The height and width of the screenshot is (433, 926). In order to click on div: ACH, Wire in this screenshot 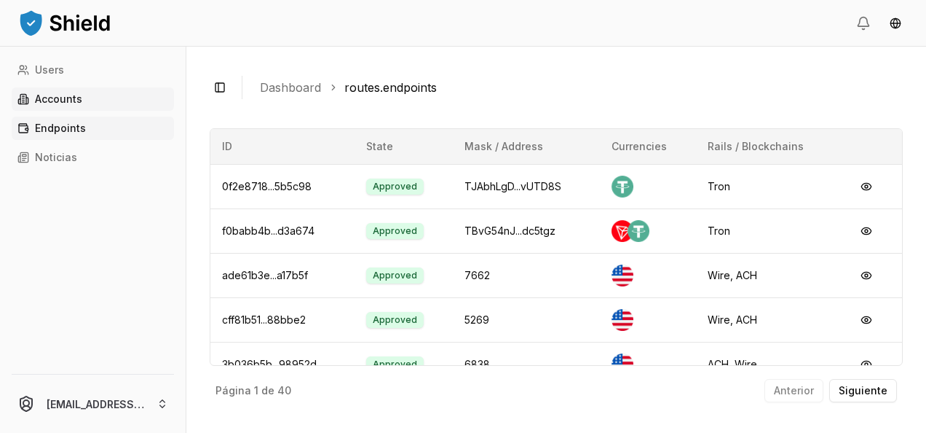, I will do `click(769, 364)`.